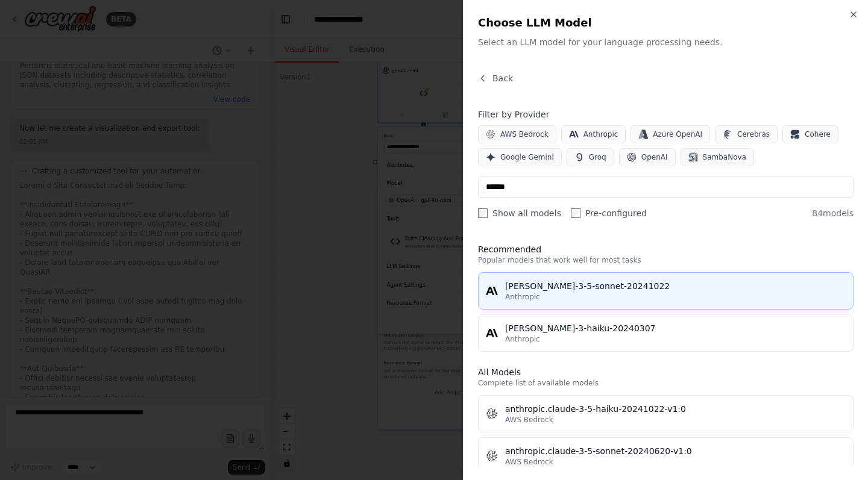 The image size is (868, 480). What do you see at coordinates (495, 78) in the screenshot?
I see `button: Back` at bounding box center [495, 78].